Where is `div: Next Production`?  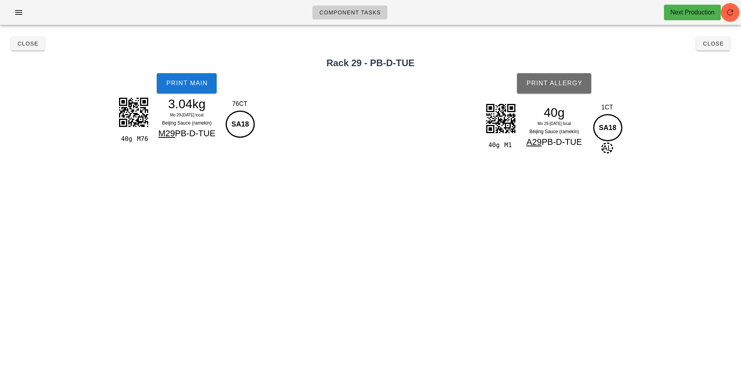 div: Next Production is located at coordinates (692, 12).